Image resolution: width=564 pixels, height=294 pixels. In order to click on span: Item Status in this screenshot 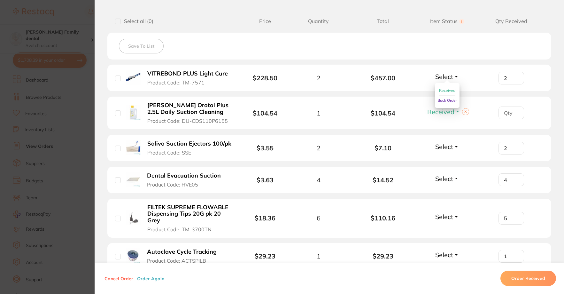, I will do `click(447, 21)`.